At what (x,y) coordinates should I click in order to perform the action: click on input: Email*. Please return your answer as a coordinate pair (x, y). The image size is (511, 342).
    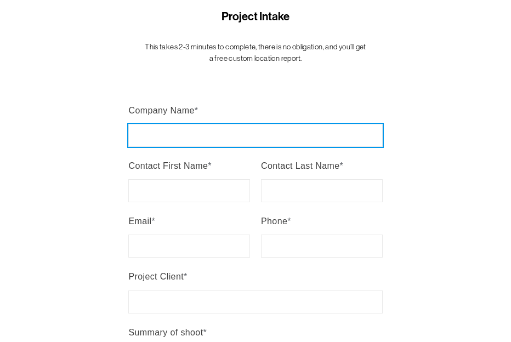
    Looking at the image, I should click on (189, 246).